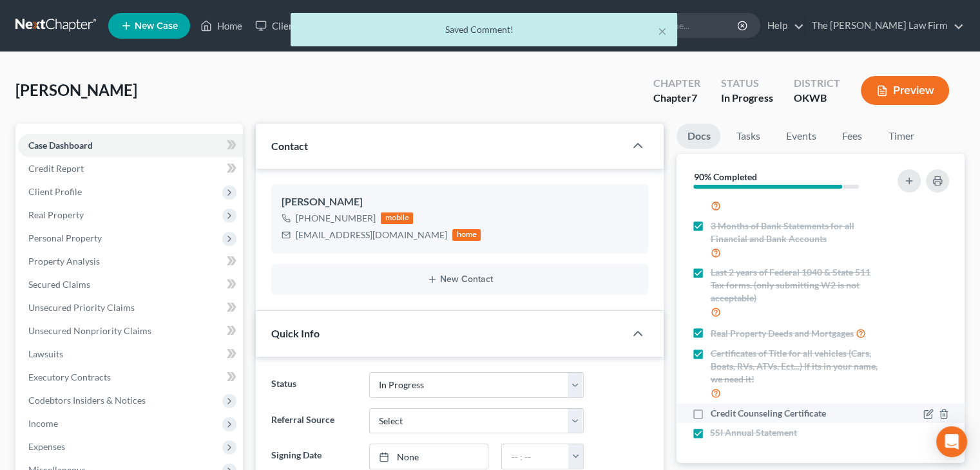  Describe the element at coordinates (313, 385) in the screenshot. I see `label: Status` at that location.